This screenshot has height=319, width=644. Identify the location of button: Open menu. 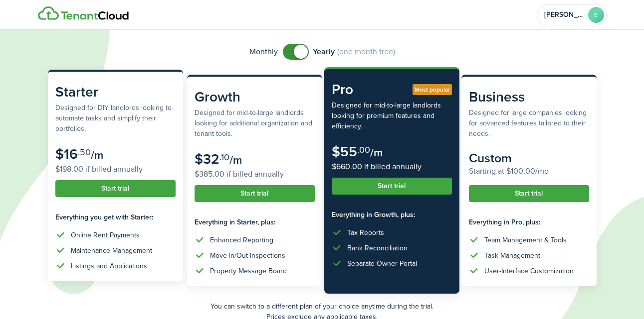
(572, 15).